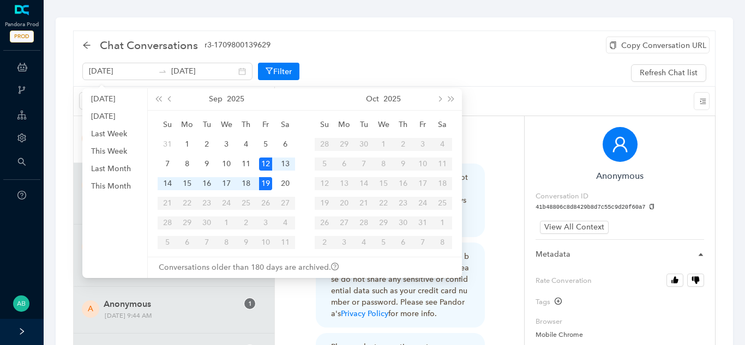 This screenshot has height=345, width=745. What do you see at coordinates (669, 73) in the screenshot?
I see `span: Refresh Chat list` at bounding box center [669, 73].